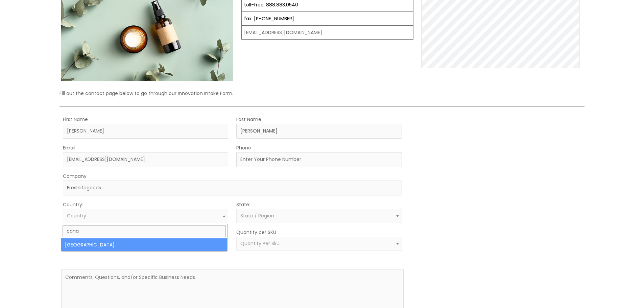 The height and width of the screenshot is (308, 644). What do you see at coordinates (260, 244) in the screenshot?
I see `span: Quantity Per Sku` at bounding box center [260, 244].